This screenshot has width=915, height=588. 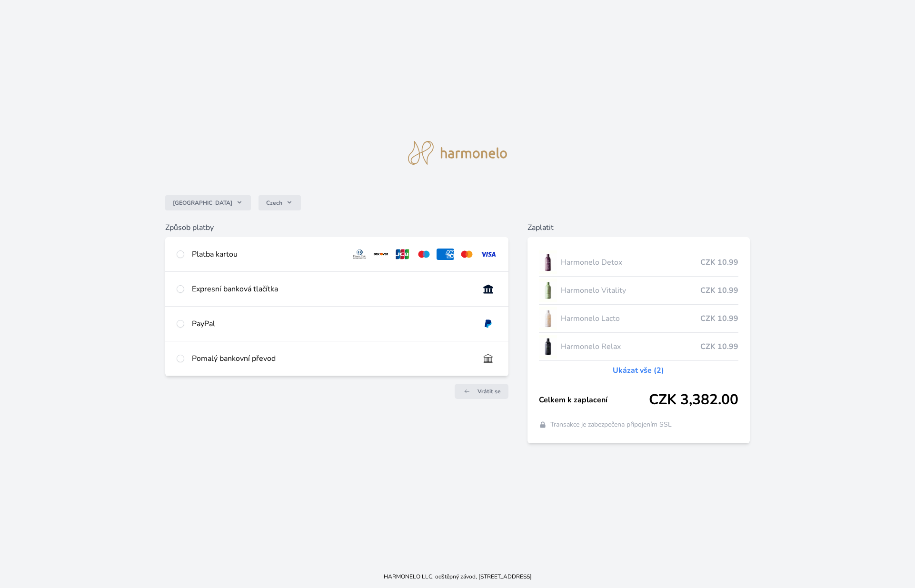 I want to click on img: amex.svg, so click(x=445, y=254).